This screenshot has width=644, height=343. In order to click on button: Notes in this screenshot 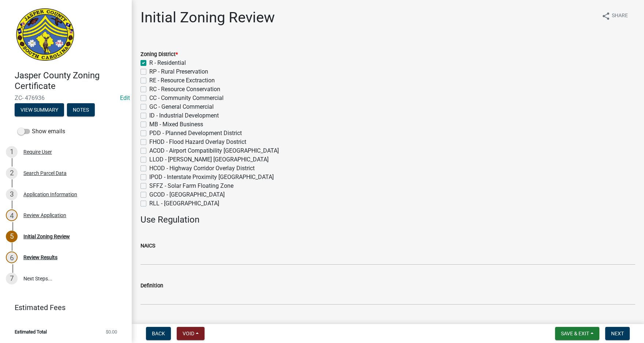, I will do `click(81, 110)`.